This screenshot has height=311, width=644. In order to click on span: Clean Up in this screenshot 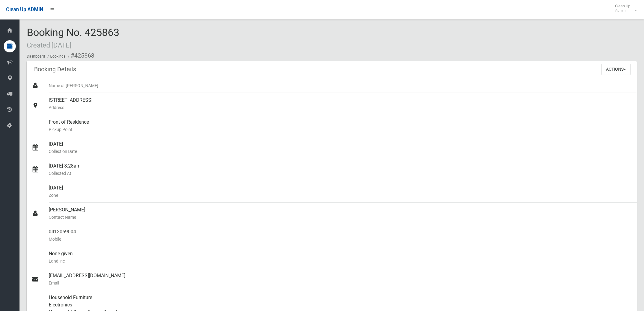, I will do `click(624, 8)`.